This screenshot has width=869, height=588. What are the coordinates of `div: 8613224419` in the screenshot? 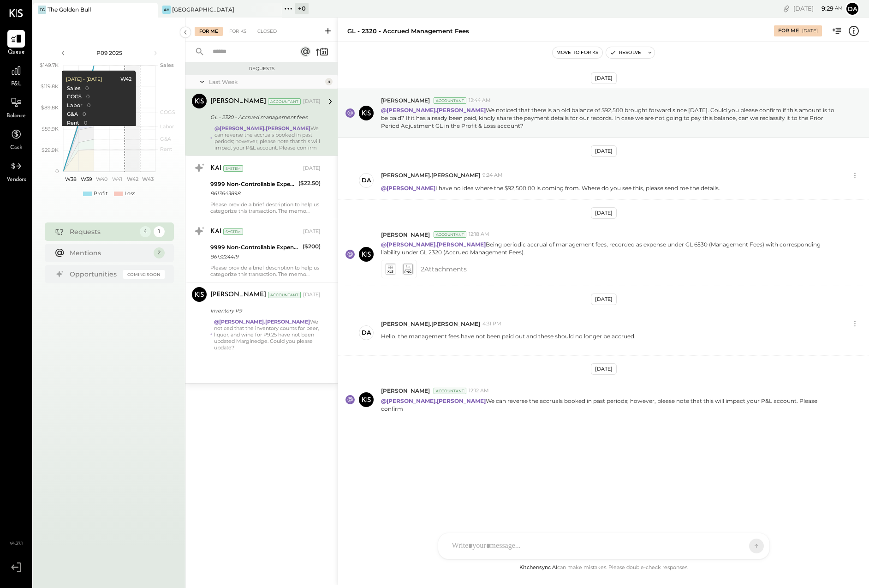 It's located at (255, 256).